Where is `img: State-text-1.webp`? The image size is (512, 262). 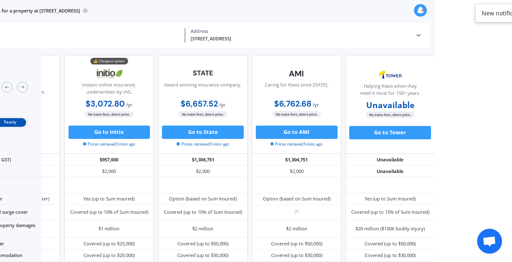 img: State-text-1.webp is located at coordinates (203, 73).